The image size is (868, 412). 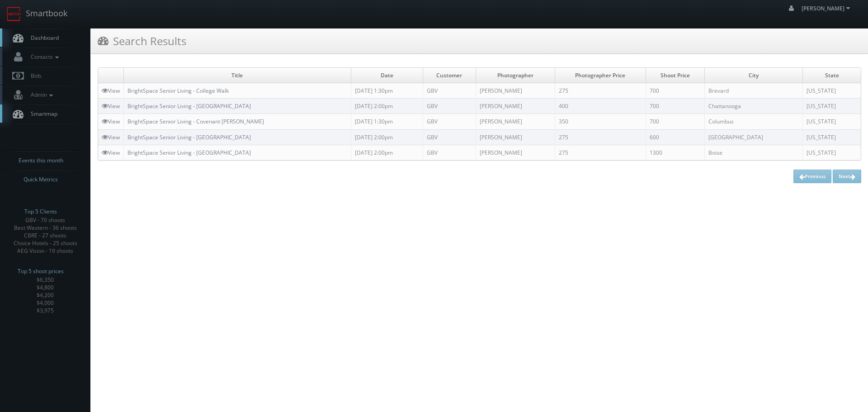 I want to click on span: Admin, so click(x=40, y=94).